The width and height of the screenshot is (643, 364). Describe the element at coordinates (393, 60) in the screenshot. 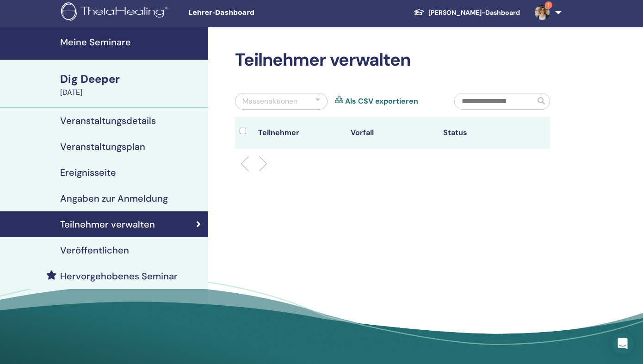

I see `h2: Teilnehmer verwalten` at that location.